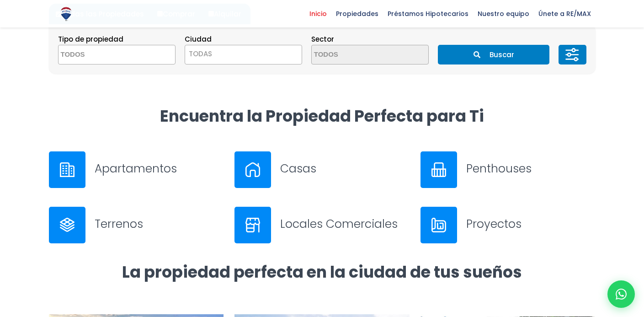  Describe the element at coordinates (322, 116) in the screenshot. I see `strong: Encuentra la Propiedad Perfecta para Ti` at that location.